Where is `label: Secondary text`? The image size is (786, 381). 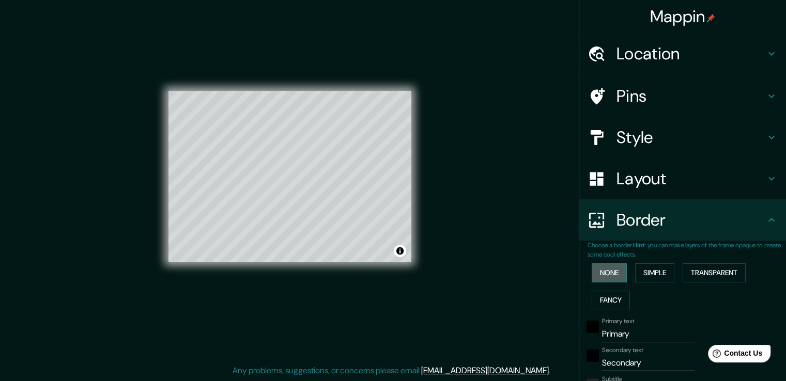
label: Secondary text is located at coordinates (622, 350).